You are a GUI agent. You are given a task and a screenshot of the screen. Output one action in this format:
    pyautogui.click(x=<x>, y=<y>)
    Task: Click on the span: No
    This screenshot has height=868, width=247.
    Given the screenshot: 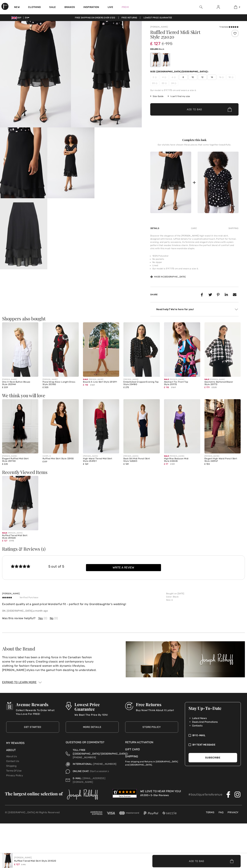 What is the action you would take?
    pyautogui.click(x=52, y=618)
    